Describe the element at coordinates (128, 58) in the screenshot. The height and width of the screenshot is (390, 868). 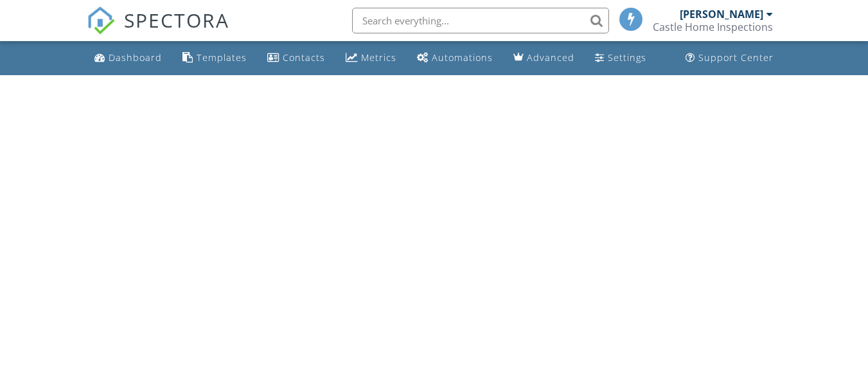
I see `a: Dashboard` at that location.